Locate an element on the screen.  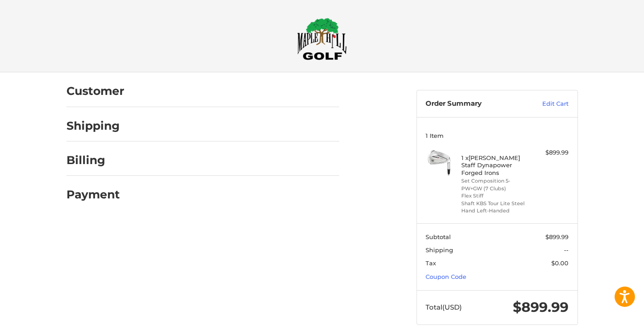
h2: Shipping is located at coordinates (93, 125).